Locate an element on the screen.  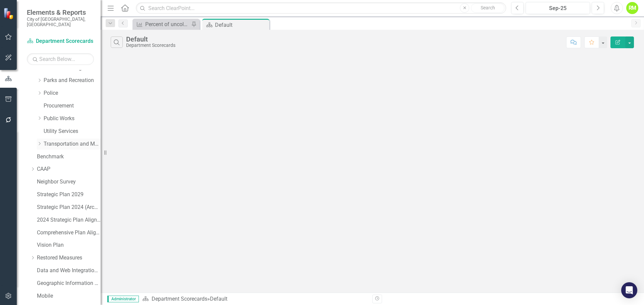
button: Search is located at coordinates (487, 8).